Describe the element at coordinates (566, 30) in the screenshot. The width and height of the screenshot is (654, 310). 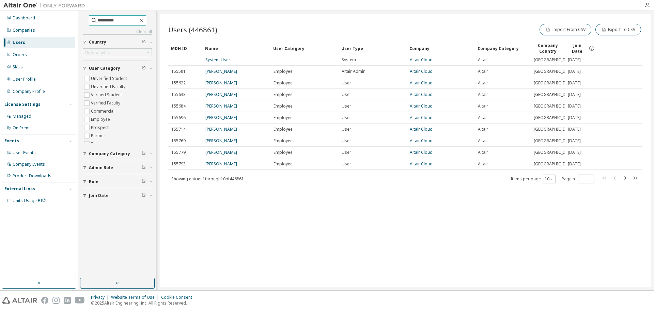
I see `button: Import From CSV` at that location.